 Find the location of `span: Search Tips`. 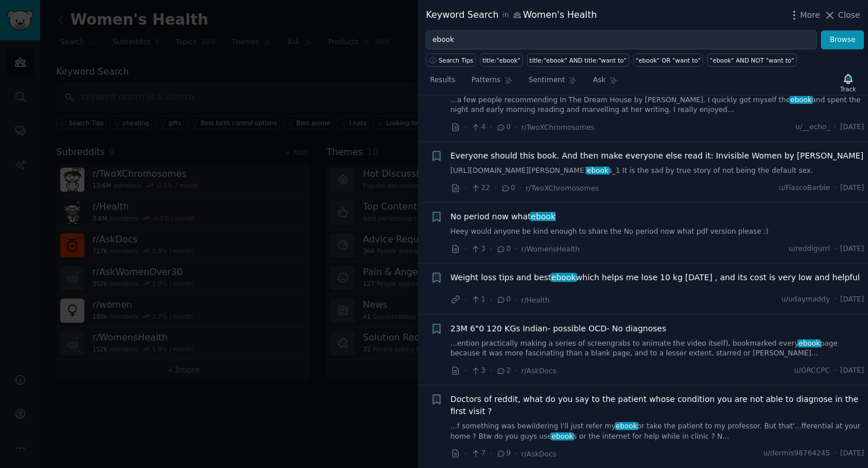

span: Search Tips is located at coordinates (455, 60).